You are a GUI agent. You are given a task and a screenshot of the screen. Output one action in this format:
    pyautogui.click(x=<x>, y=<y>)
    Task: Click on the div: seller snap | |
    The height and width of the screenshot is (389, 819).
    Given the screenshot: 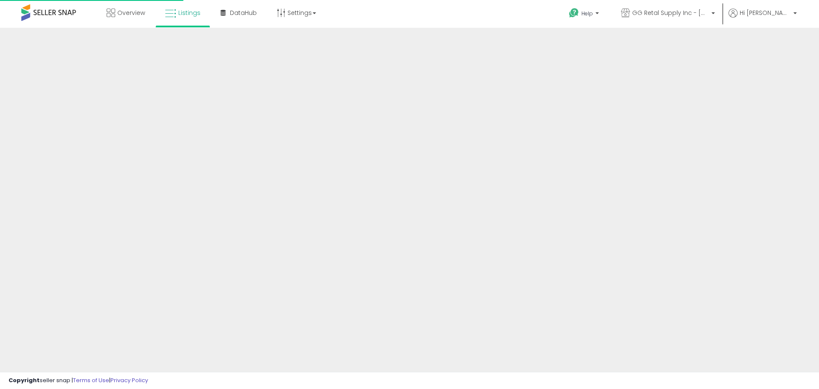 What is the action you would take?
    pyautogui.click(x=78, y=380)
    